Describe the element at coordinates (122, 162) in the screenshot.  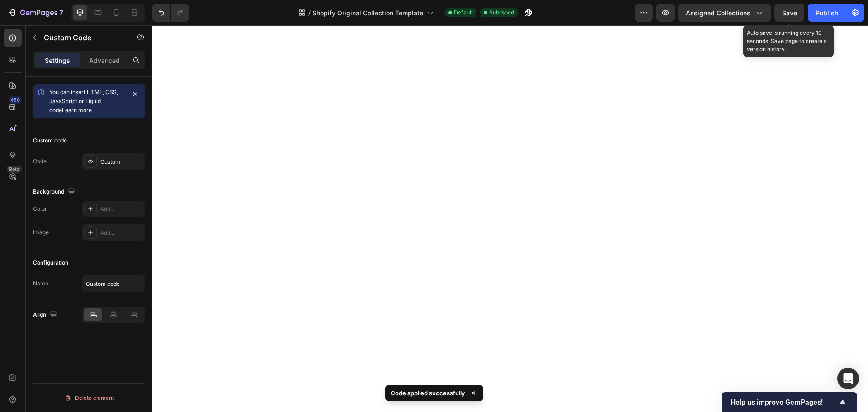
I see `div: Custom` at that location.